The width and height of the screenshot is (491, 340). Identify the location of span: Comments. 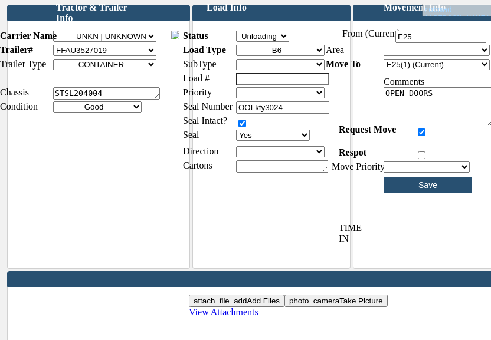
(404, 82).